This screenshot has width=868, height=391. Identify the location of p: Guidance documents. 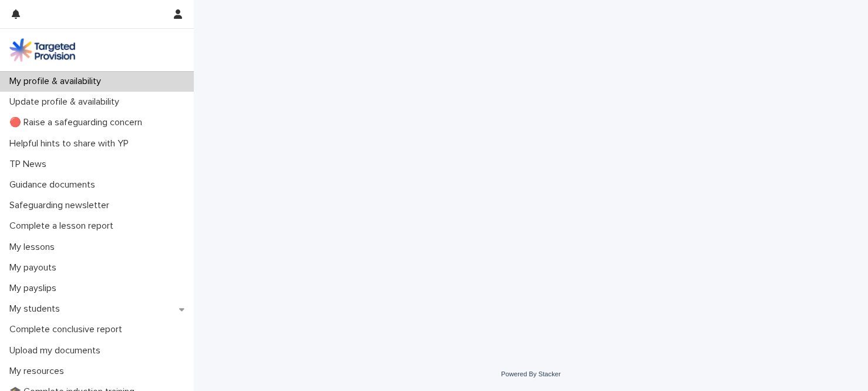
(55, 185).